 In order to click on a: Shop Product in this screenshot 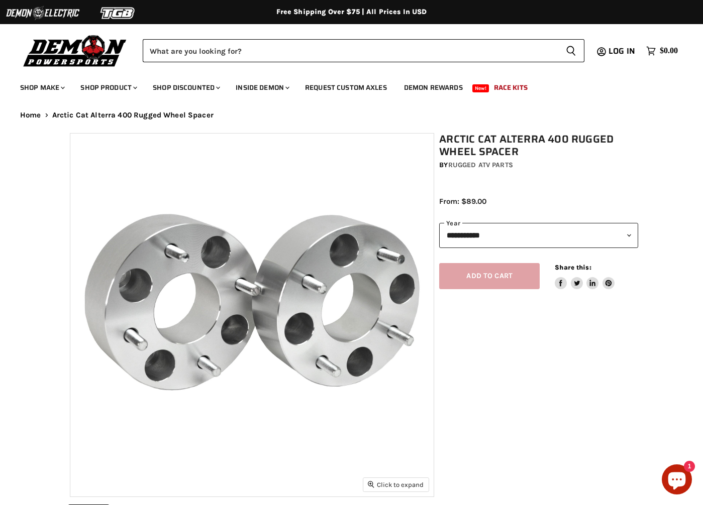, I will do `click(108, 87)`.